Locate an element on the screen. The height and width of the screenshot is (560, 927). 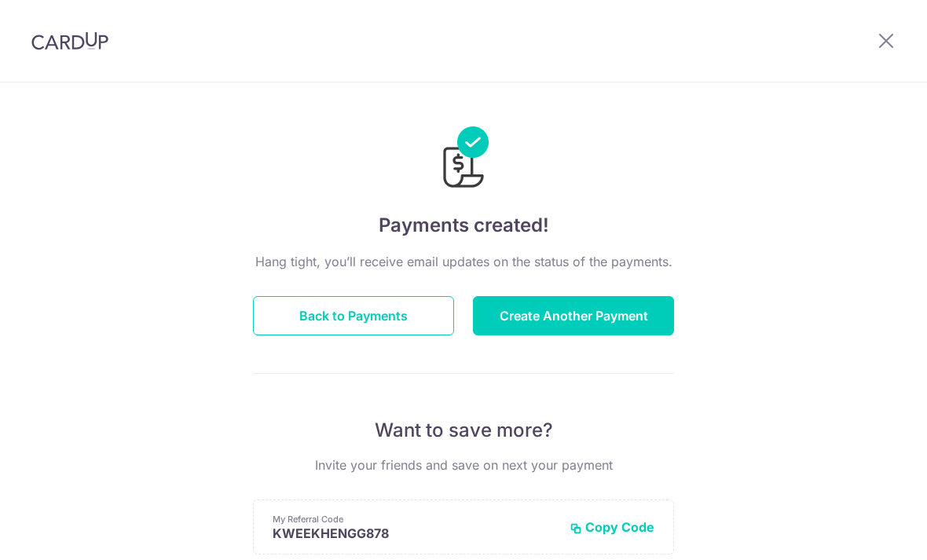
h4: Payments created! is located at coordinates (464, 225).